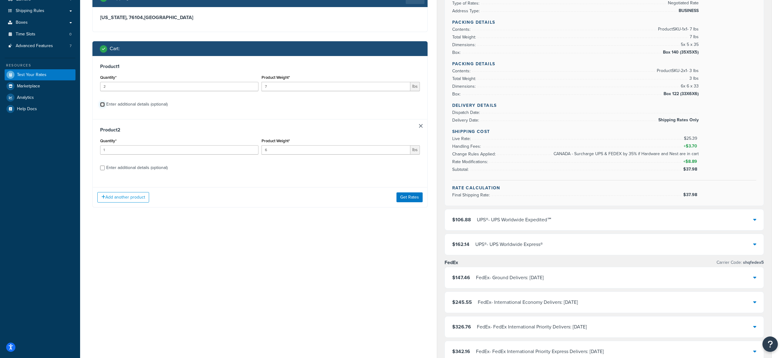  I want to click on li: Analytics, so click(40, 98).